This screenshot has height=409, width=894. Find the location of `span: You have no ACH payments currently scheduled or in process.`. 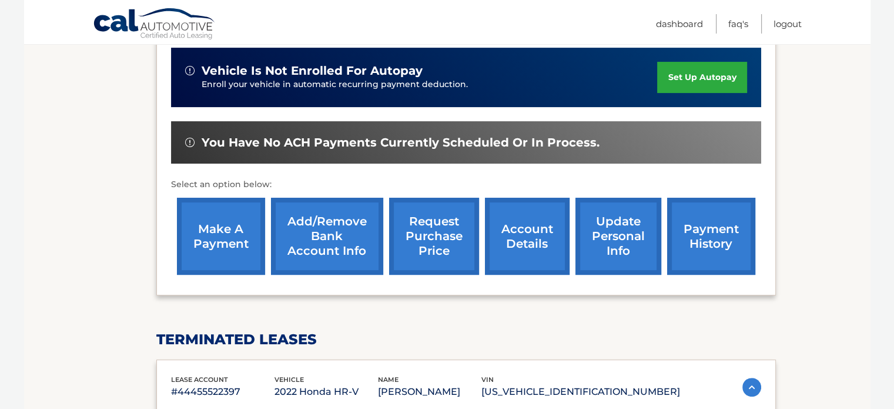

span: You have no ACH payments currently scheduled or in process. is located at coordinates (400, 142).